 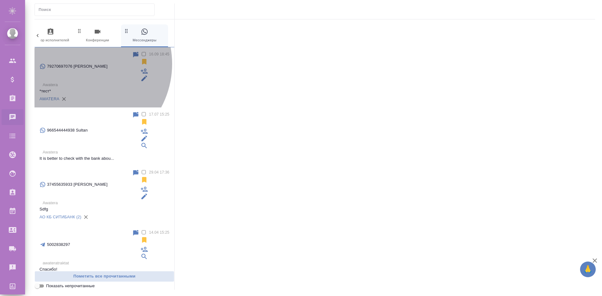 What do you see at coordinates (159, 54) in the screenshot?
I see `p: 16.09 18:45` at bounding box center [159, 54].